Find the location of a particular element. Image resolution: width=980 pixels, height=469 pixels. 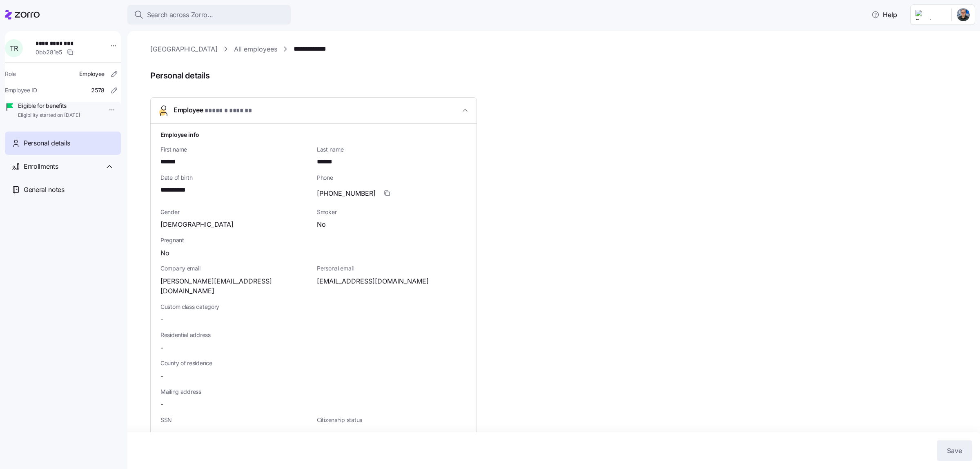

span: Company email is located at coordinates (235, 268).